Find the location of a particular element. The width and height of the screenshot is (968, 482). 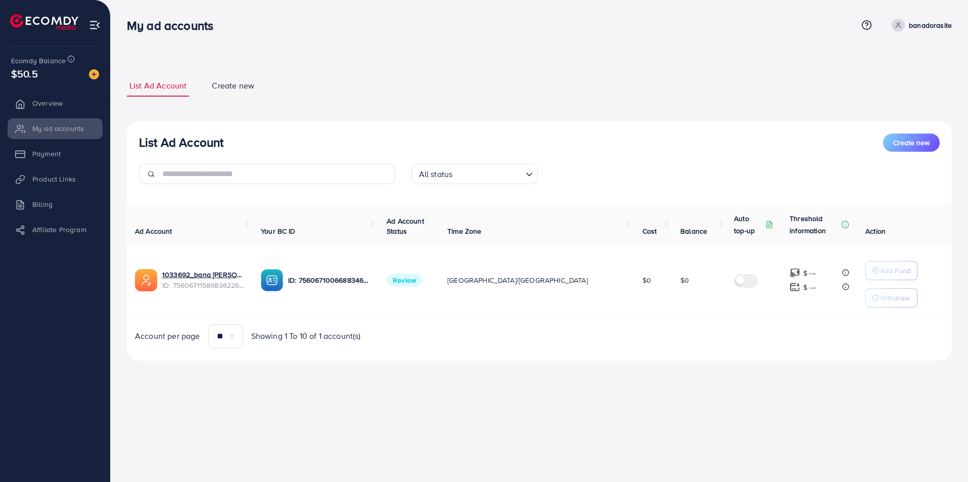

div: Search for option is located at coordinates (474, 174).